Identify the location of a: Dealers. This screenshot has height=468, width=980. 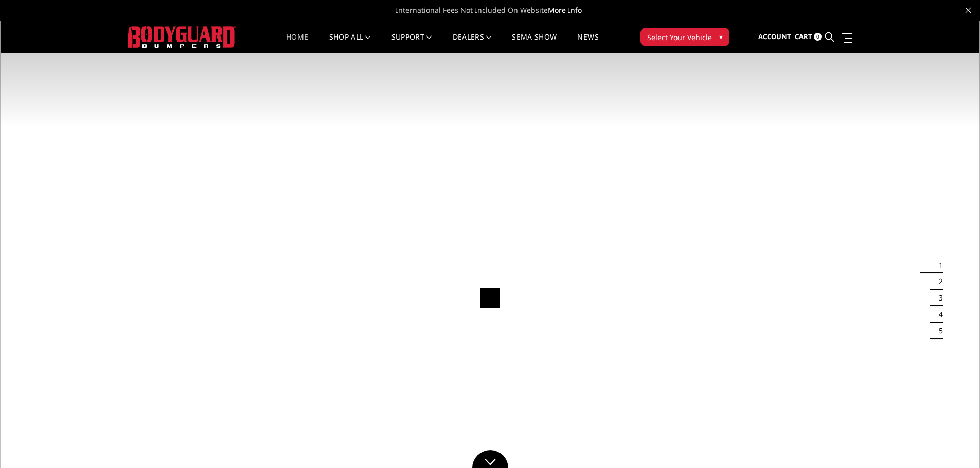
(472, 43).